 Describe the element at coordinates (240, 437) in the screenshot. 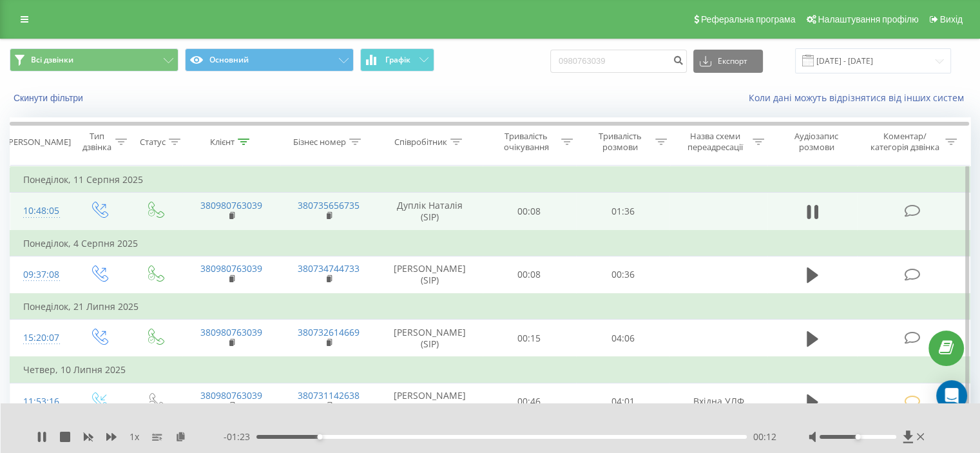

I see `span: - 01:23` at that location.